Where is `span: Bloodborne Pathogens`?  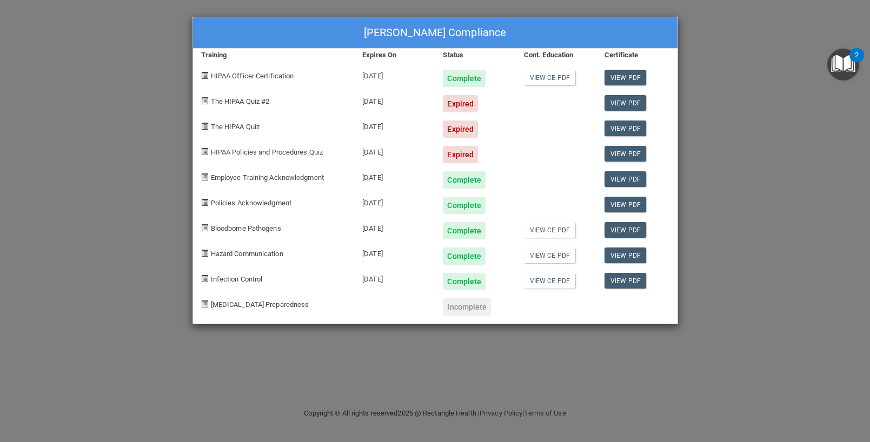 span: Bloodborne Pathogens is located at coordinates (246, 228).